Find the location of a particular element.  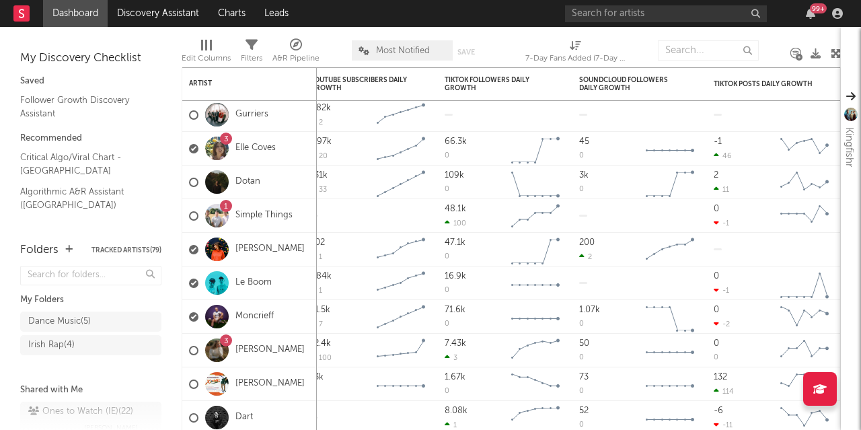

div: YouTube Subscribers Daily Growth is located at coordinates (361, 84).